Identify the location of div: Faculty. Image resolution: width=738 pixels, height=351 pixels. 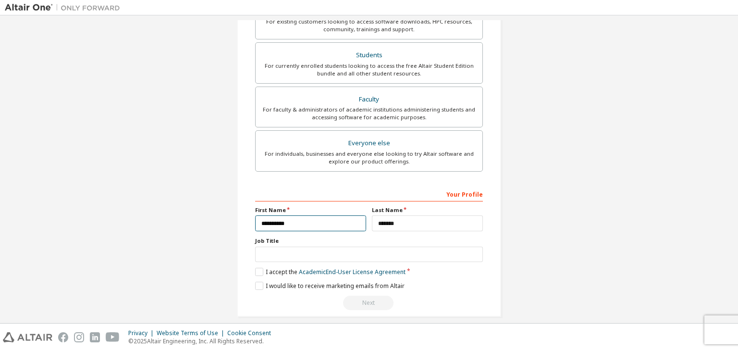
(369, 100).